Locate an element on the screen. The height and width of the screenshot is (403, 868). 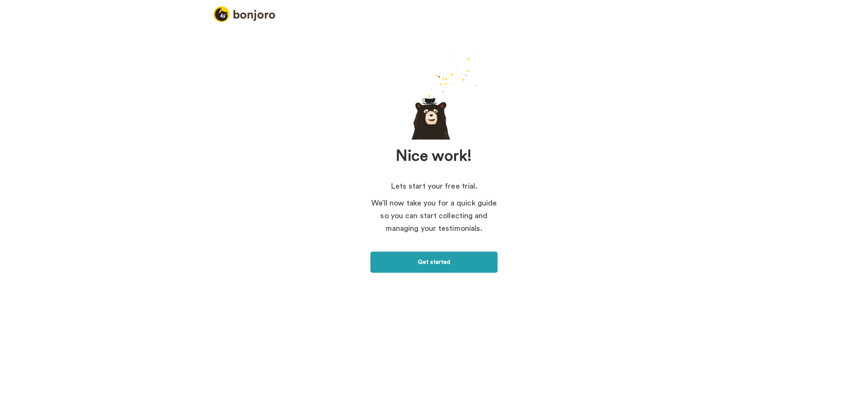
h1: Nice work! is located at coordinates (434, 157).